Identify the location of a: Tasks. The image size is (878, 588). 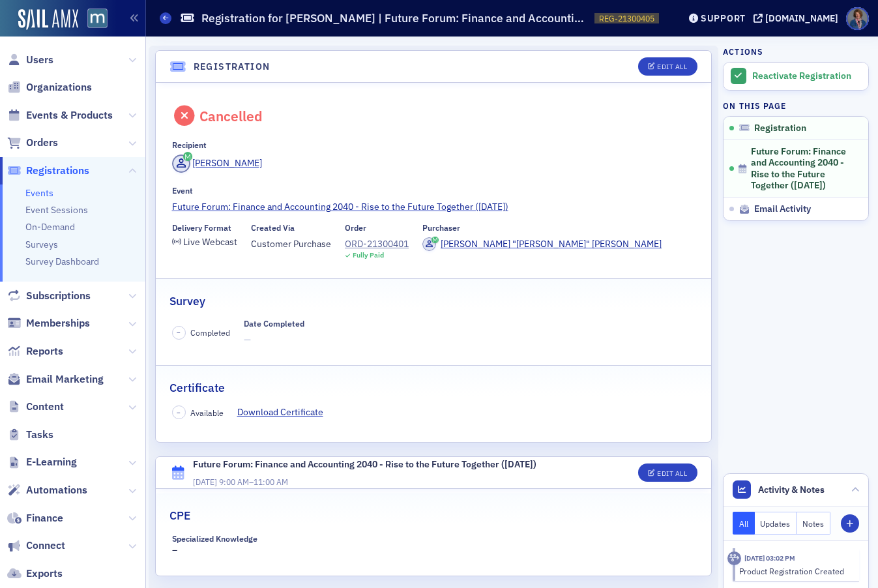
(30, 434).